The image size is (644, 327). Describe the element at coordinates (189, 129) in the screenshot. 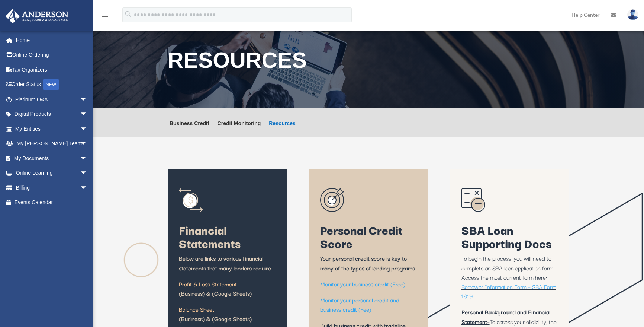

I see `a: Business Credit` at that location.